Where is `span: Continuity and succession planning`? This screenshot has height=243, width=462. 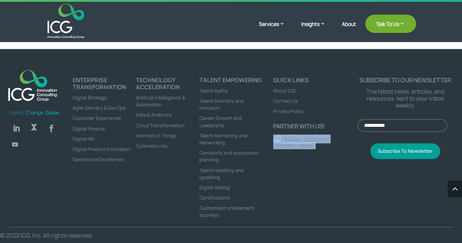 span: Continuity and succession planning is located at coordinates (229, 156).